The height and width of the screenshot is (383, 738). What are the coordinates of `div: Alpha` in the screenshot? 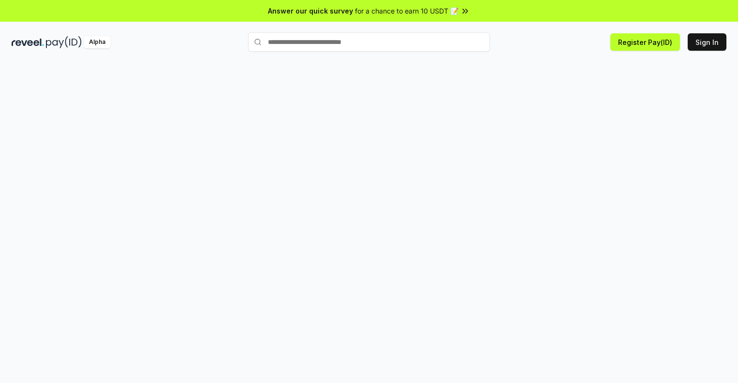 It's located at (97, 42).